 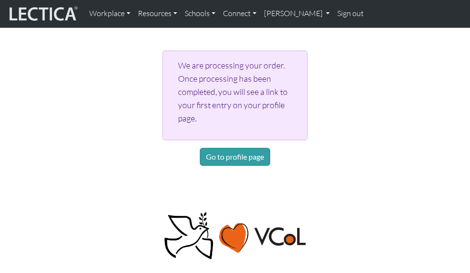 What do you see at coordinates (110, 14) in the screenshot?
I see `a: Workplace` at bounding box center [110, 14].